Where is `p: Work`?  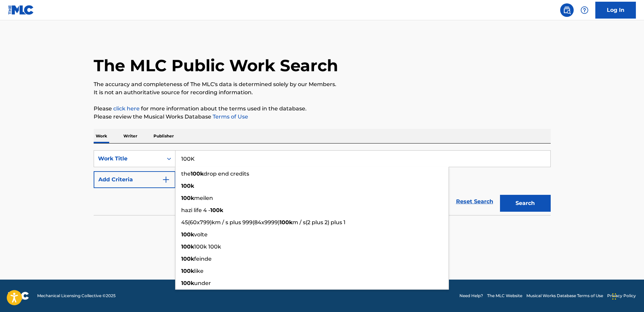
p: Work is located at coordinates (101, 136).